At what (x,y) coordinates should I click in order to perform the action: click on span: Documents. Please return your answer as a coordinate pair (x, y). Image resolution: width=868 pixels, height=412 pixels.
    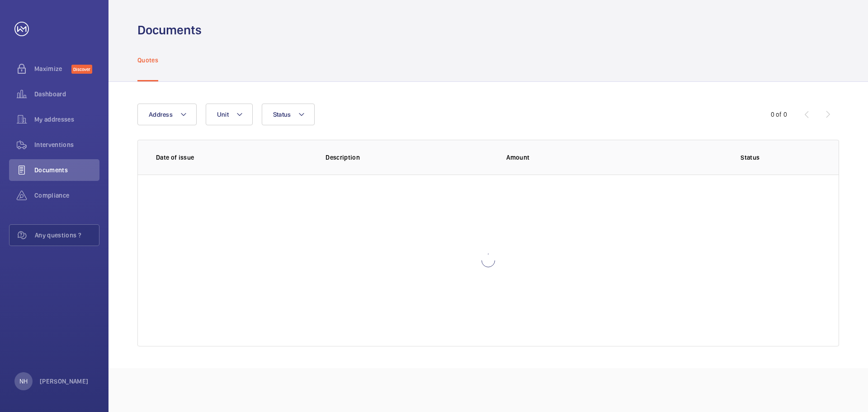
    Looking at the image, I should click on (67, 170).